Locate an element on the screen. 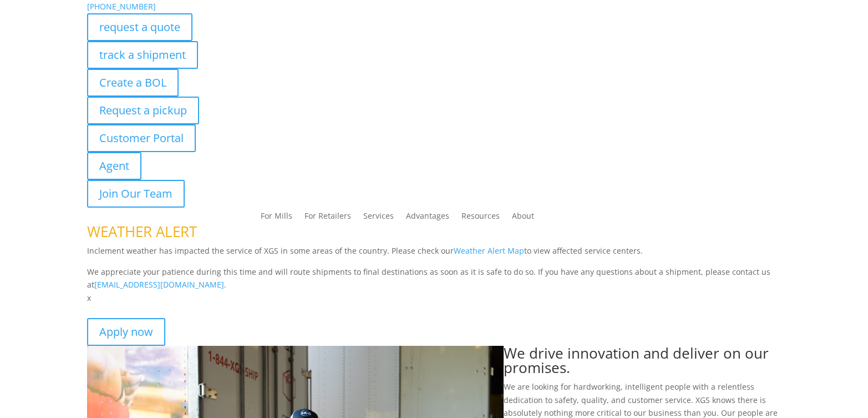 This screenshot has height=418, width=868. span: WEATHER ALERT is located at coordinates (142, 231).